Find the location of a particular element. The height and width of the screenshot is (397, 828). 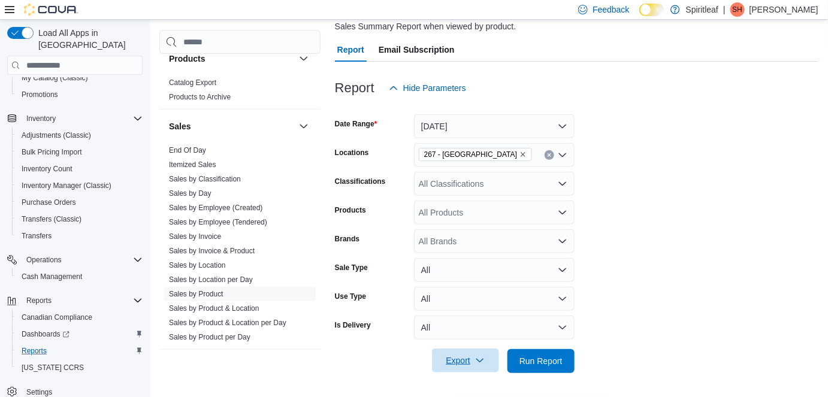

span: Settings is located at coordinates (39, 392).